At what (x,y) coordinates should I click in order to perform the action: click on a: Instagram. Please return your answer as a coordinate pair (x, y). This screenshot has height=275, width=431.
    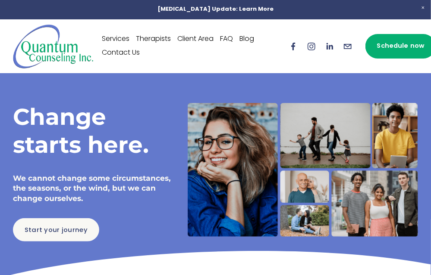
    Looking at the image, I should click on (311, 47).